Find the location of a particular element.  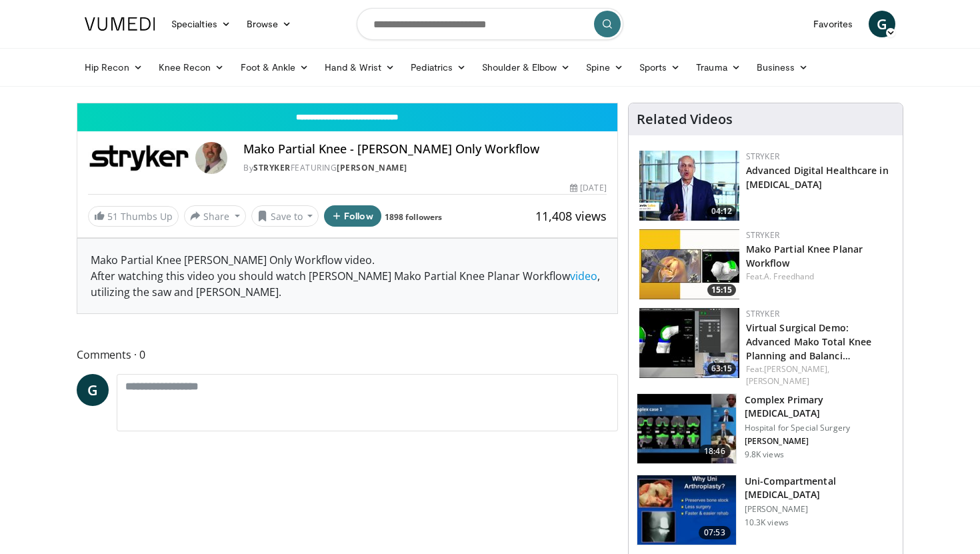

img: 0cd0e7ce-a91b-47bf-95aa-6fe6e00ada12.150x105_q85_crop-smart_upscale.jpg is located at coordinates (690, 264).